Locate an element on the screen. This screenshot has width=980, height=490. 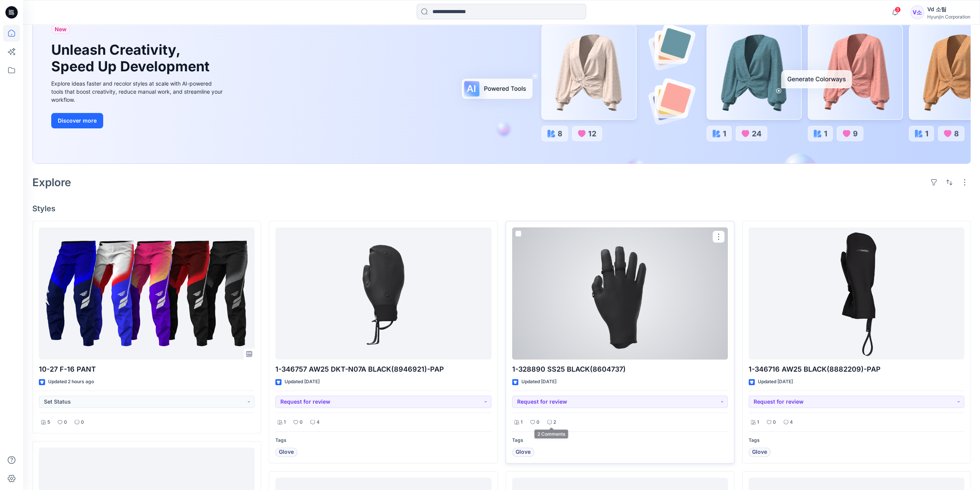
span: 3 is located at coordinates (897, 9).